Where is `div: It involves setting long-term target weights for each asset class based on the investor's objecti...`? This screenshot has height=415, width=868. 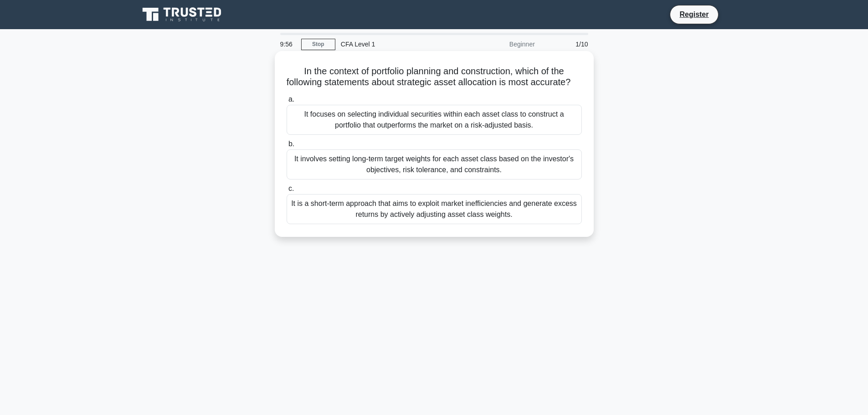 div: It involves setting long-term target weights for each asset class based on the investor's objecti... is located at coordinates (434, 165).